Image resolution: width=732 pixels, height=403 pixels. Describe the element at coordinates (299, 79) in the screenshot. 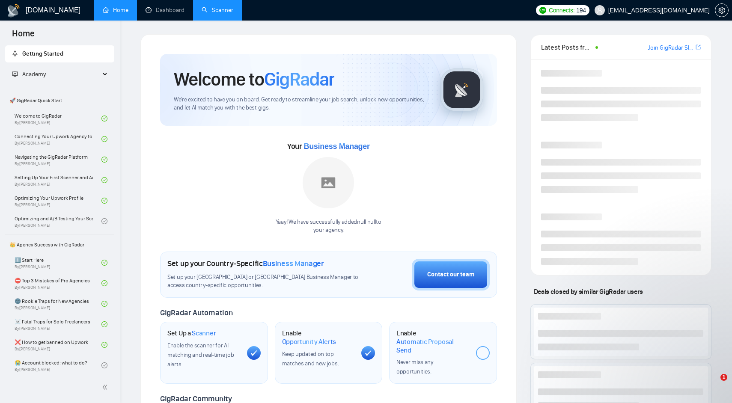

I see `span: GigRadar` at that location.